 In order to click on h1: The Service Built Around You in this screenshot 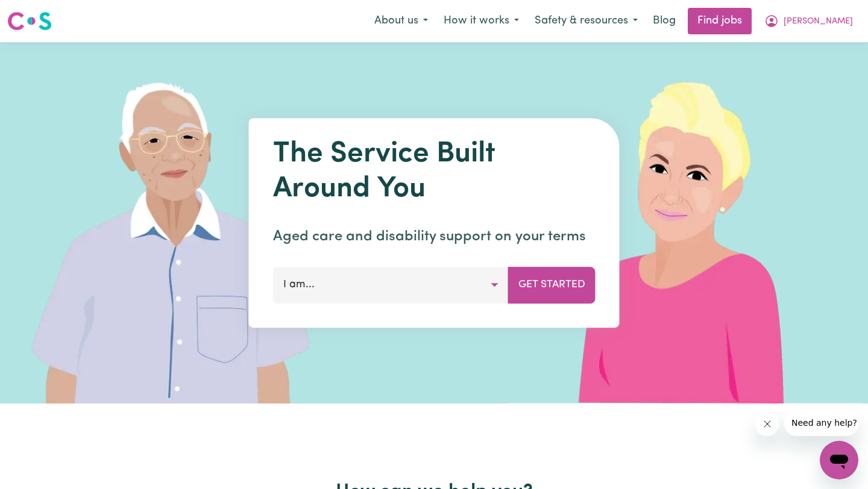, I will do `click(434, 172)`.